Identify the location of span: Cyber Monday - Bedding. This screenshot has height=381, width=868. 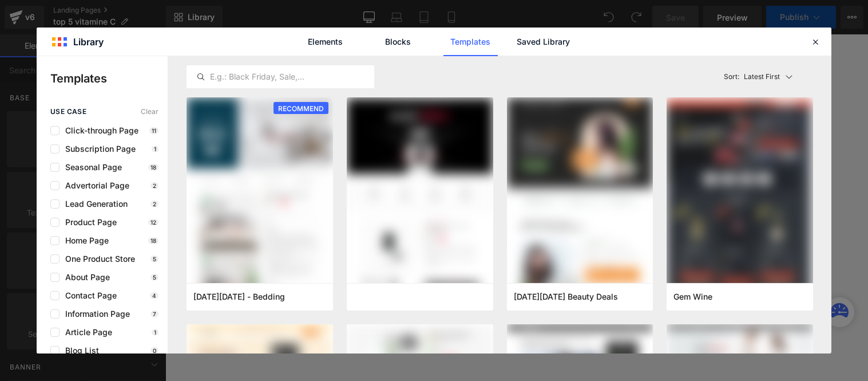
(239, 296).